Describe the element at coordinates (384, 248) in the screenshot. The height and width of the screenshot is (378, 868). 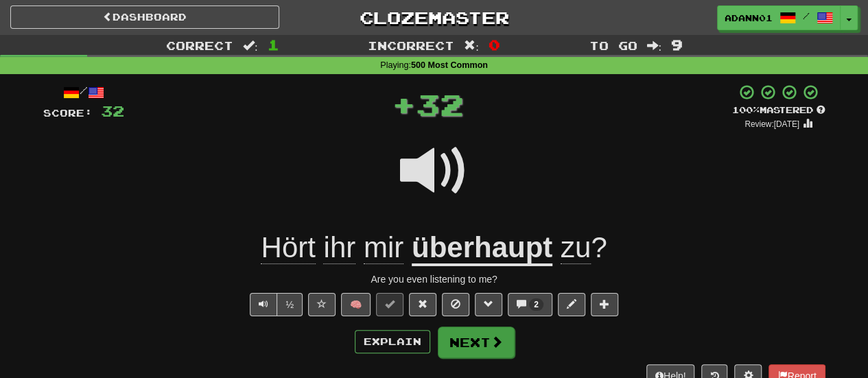
I see `span: mir` at that location.